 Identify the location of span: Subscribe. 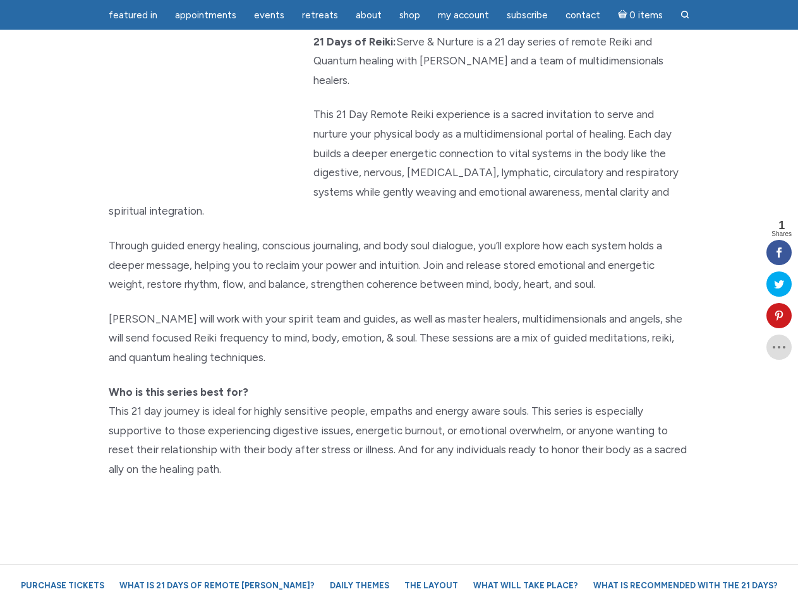
(527, 15).